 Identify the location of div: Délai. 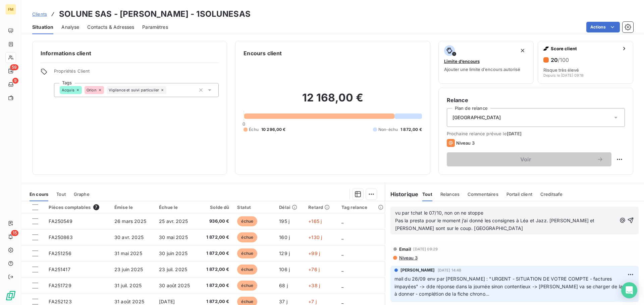
(290, 207).